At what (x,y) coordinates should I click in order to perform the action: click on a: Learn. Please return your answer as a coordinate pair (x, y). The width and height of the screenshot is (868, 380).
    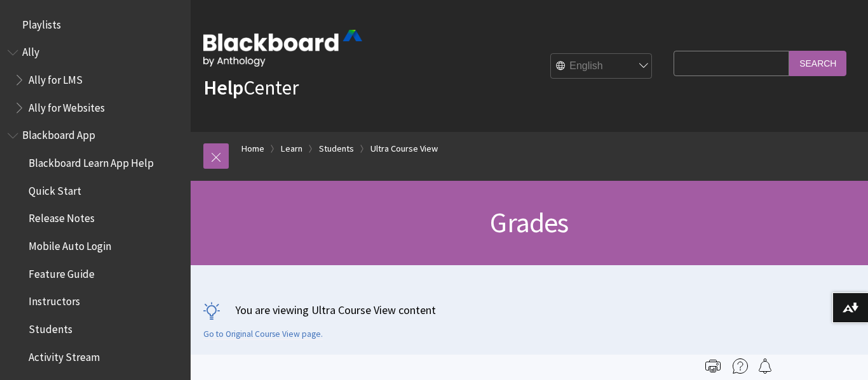
    Looking at the image, I should click on (292, 148).